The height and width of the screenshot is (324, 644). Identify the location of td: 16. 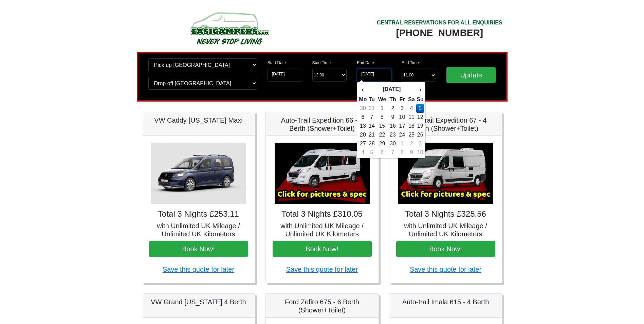
(393, 126).